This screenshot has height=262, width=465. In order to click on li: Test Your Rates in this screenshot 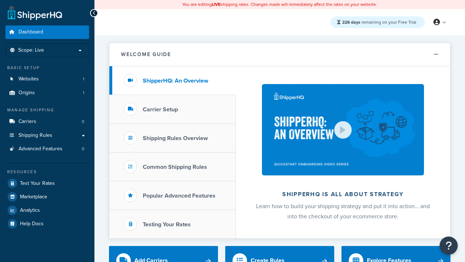, I will do `click(47, 183)`.